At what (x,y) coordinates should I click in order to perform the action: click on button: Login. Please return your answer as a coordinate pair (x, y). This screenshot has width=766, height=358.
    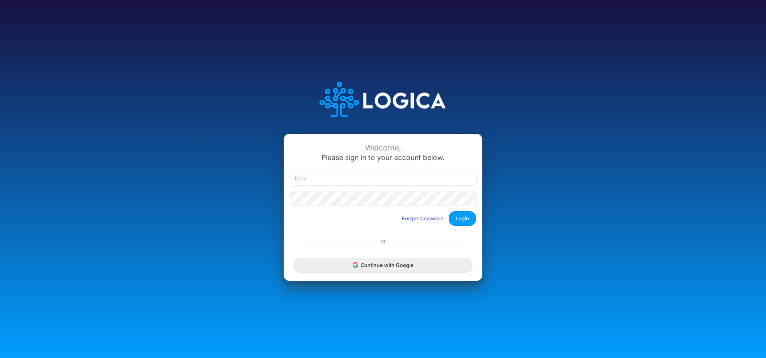
    Looking at the image, I should click on (462, 218).